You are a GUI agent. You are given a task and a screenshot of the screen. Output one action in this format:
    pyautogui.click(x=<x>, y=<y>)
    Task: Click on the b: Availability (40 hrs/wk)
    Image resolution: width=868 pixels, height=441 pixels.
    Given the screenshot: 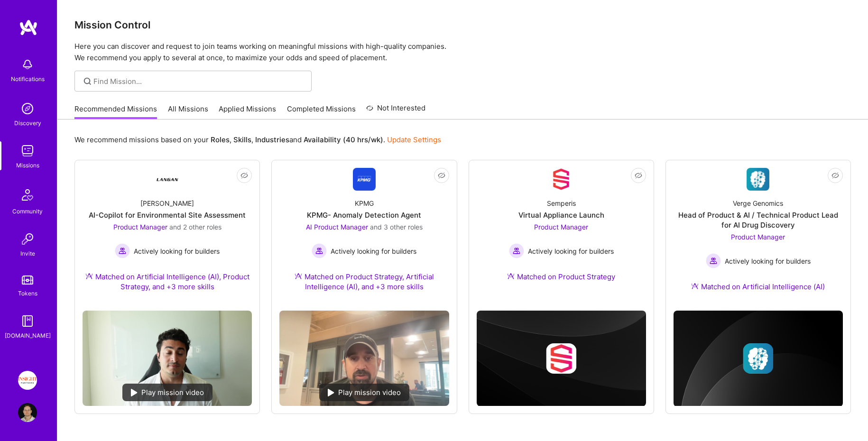 What is the action you would take?
    pyautogui.click(x=343, y=139)
    